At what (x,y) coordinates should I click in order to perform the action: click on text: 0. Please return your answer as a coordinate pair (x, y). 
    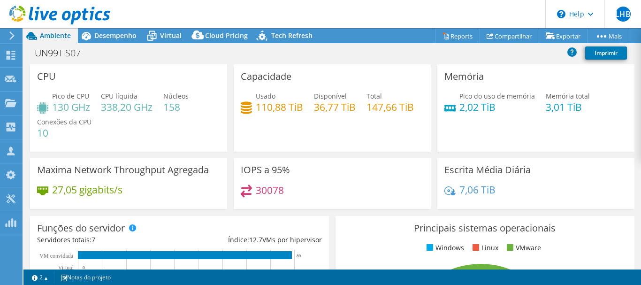
    Looking at the image, I should click on (84, 267).